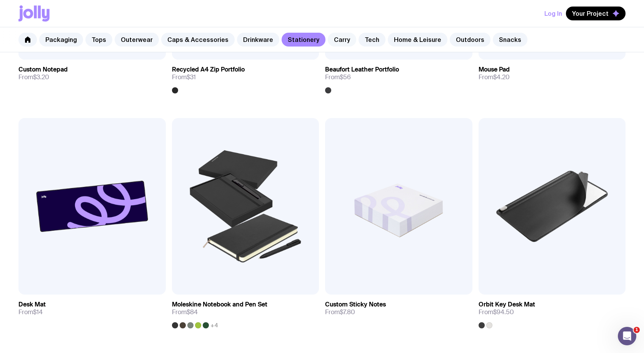  What do you see at coordinates (258, 40) in the screenshot?
I see `a: Drinkware` at bounding box center [258, 40].